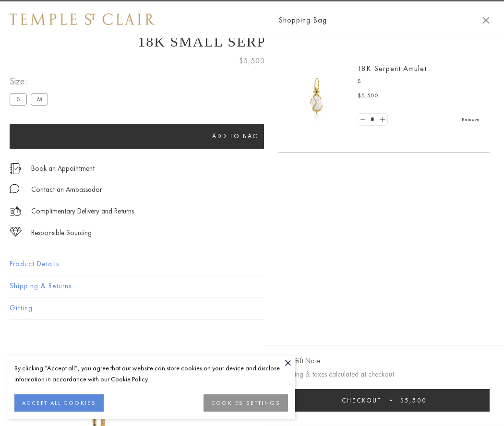  Describe the element at coordinates (382, 119) in the screenshot. I see `a: Set quantity to 2` at that location.